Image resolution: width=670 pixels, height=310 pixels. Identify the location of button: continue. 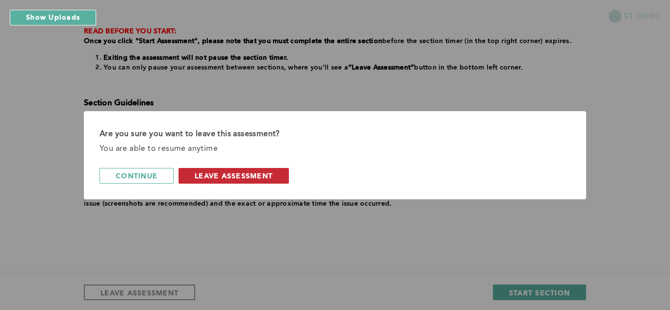
(136, 176).